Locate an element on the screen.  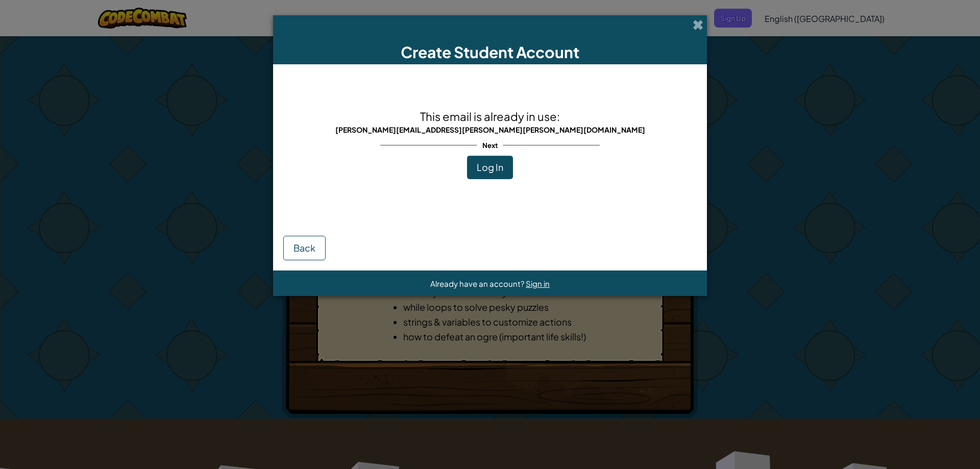
button: Log In is located at coordinates (490, 167).